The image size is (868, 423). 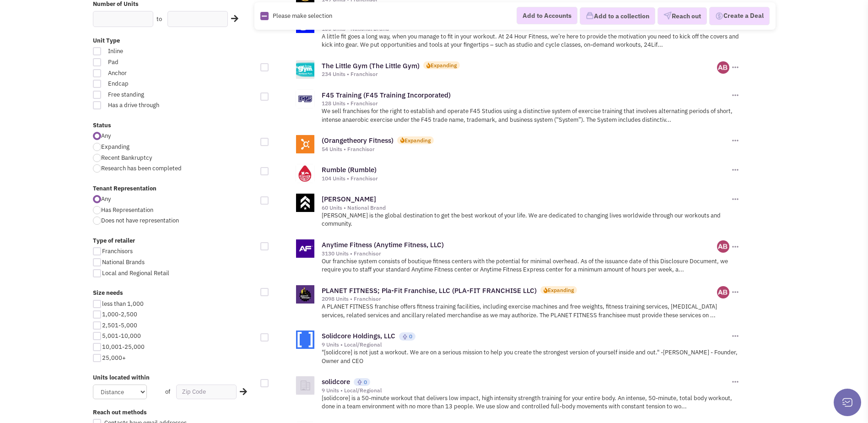 I want to click on img: icon-collection-lavender.png, so click(x=590, y=16).